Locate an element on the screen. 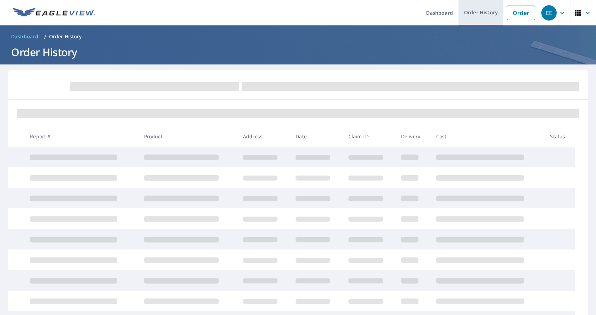 The height and width of the screenshot is (315, 596). th: Address is located at coordinates (264, 136).